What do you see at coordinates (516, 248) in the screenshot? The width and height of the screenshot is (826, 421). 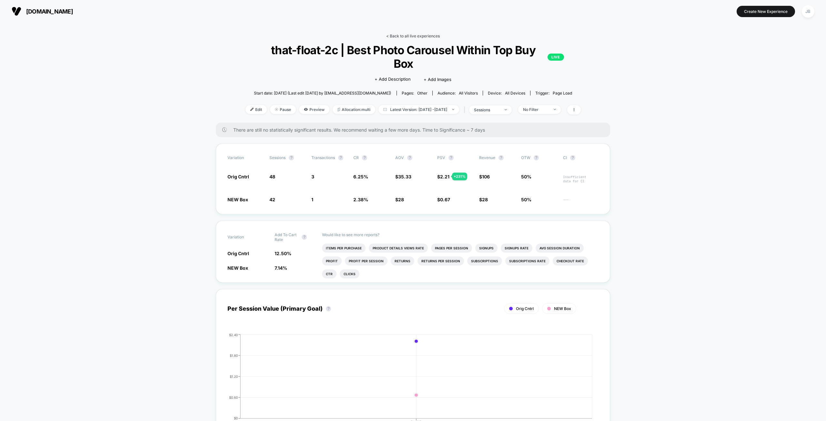 I see `li: Signups Rate` at bounding box center [516, 248].